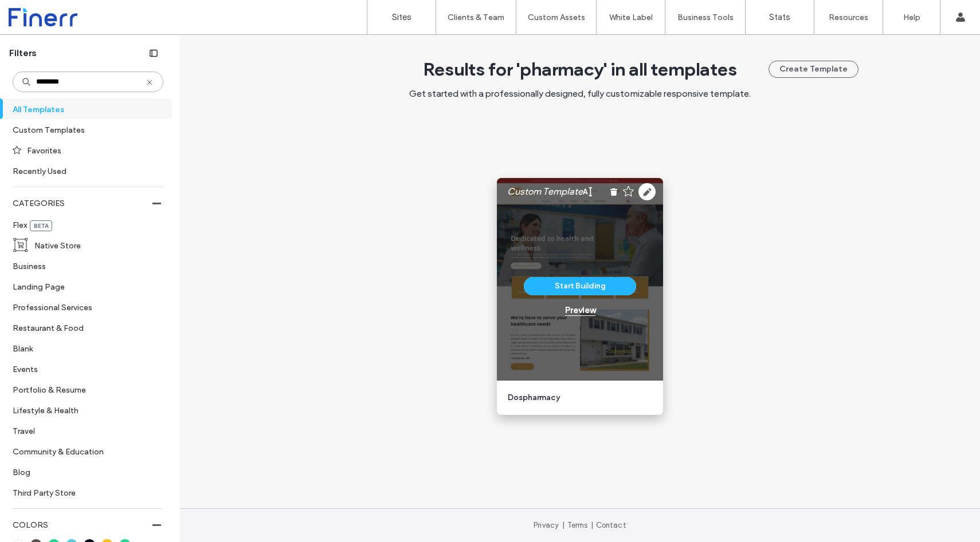  What do you see at coordinates (813, 69) in the screenshot?
I see `button: Create Template` at bounding box center [813, 69].